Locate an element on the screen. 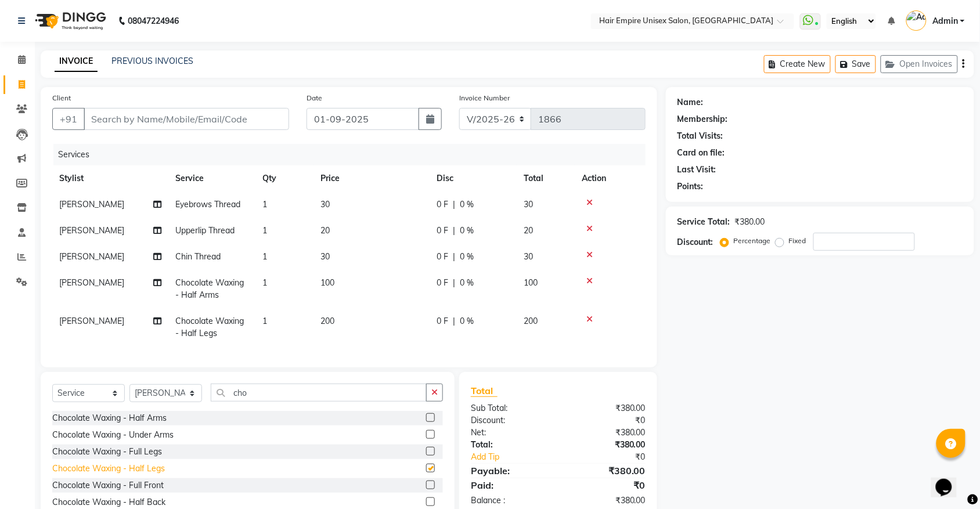 The height and width of the screenshot is (509, 980). div: Card on file: is located at coordinates (701, 152).